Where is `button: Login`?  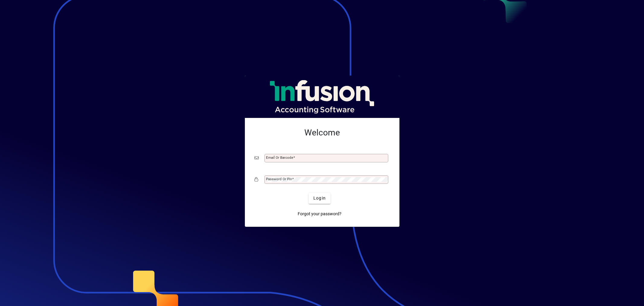 button: Login is located at coordinates (320, 198).